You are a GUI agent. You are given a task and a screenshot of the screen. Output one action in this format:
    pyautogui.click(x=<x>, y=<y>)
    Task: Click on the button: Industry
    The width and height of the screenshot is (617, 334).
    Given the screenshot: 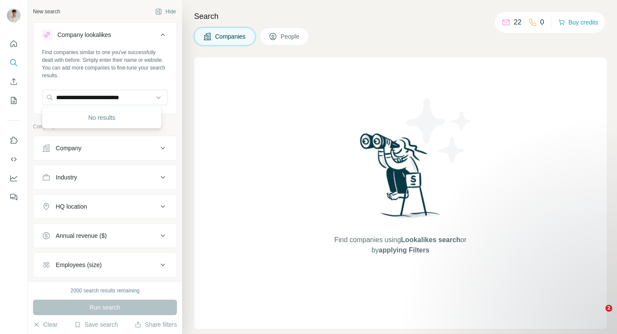 What is the action you would take?
    pyautogui.click(x=105, y=177)
    